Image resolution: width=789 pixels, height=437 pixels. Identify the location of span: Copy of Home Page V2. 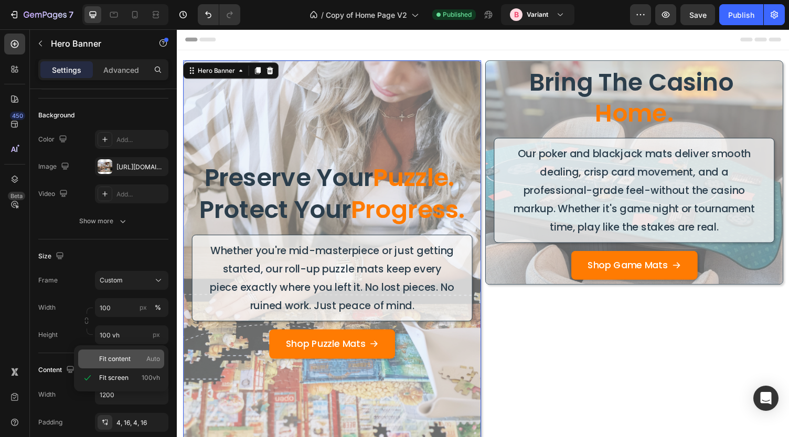
(366, 15).